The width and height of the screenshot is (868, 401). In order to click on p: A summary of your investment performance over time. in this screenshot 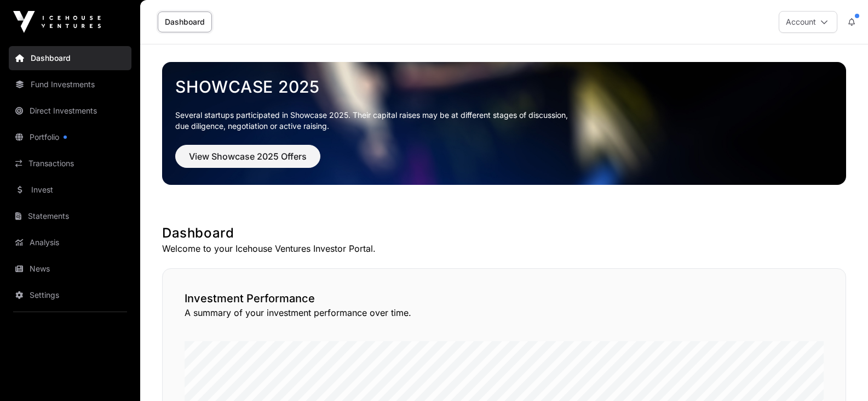, I will do `click(504, 313)`.